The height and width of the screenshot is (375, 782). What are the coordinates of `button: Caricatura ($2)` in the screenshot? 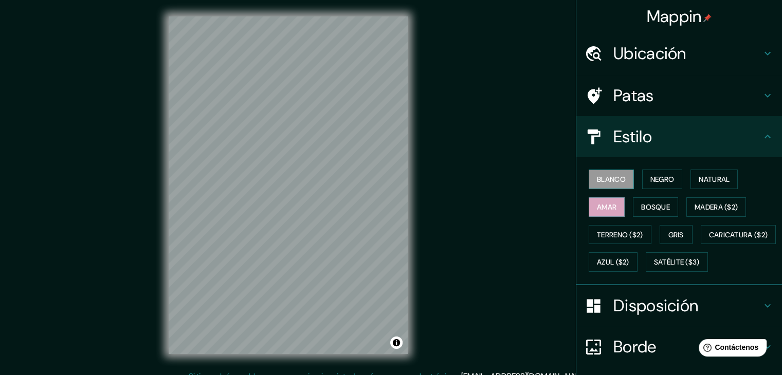 It's located at (738, 235).